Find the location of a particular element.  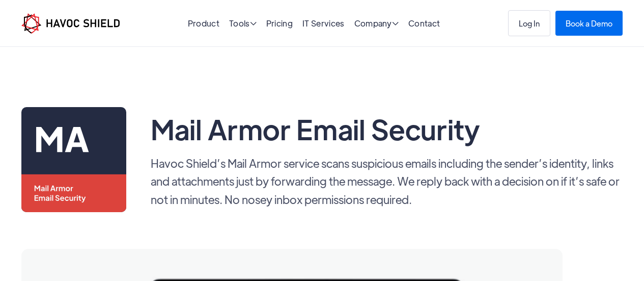

a: Book a Demo is located at coordinates (589, 23).